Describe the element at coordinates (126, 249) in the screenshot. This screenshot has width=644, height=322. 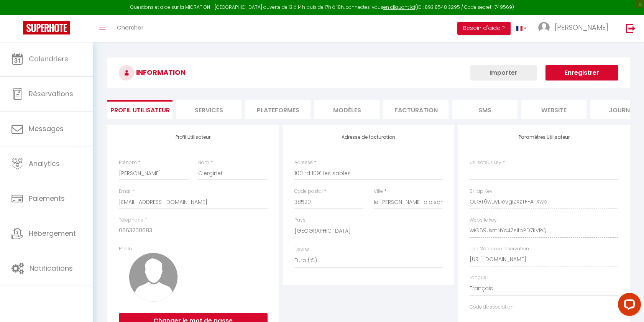
I see `label: Photo` at that location.